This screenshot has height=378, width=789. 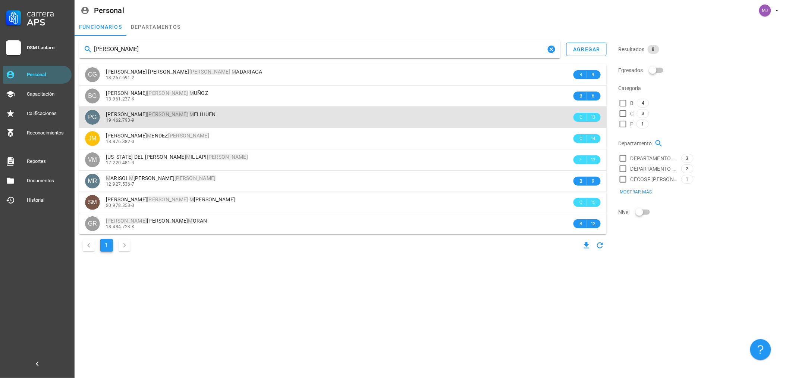 I want to click on div: APS, so click(x=48, y=22).